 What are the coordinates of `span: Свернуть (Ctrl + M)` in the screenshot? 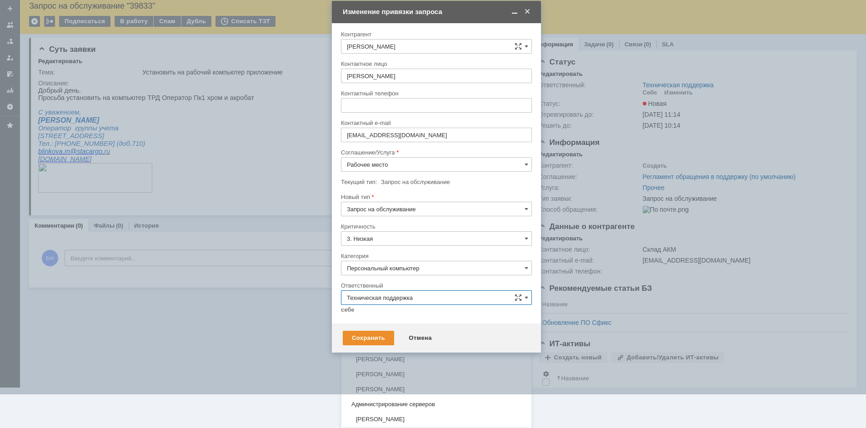 It's located at (514, 12).